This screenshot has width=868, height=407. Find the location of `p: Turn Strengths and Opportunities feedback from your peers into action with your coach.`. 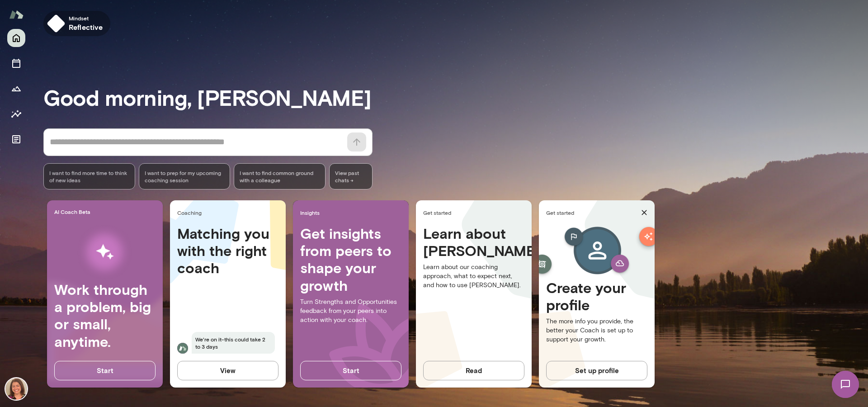

p: Turn Strengths and Opportunities feedback from your peers into action with your coach. is located at coordinates (351, 311).